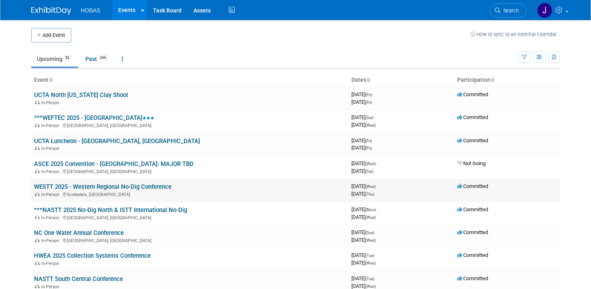  What do you see at coordinates (508, 10) in the screenshot?
I see `a: Search` at bounding box center [508, 10].